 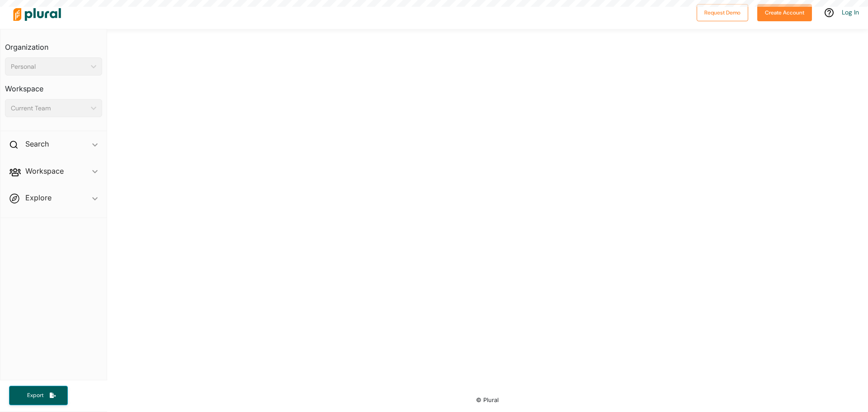 I want to click on h2: Search, so click(x=37, y=143).